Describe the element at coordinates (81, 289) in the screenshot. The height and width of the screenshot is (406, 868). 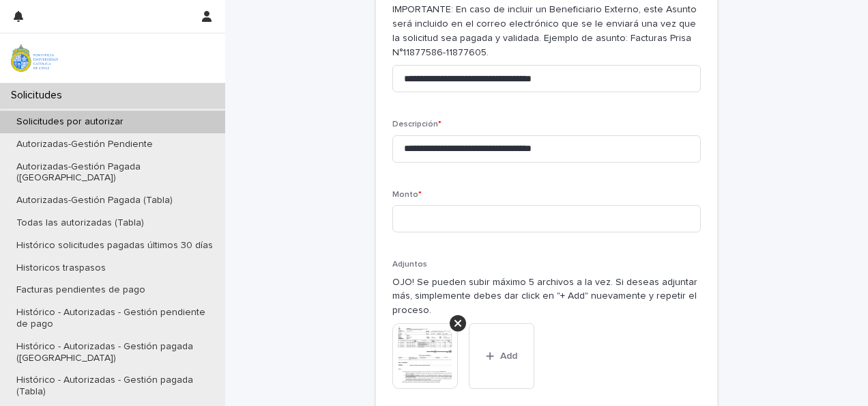
I see `p: Facturas pendientes de pago` at that location.